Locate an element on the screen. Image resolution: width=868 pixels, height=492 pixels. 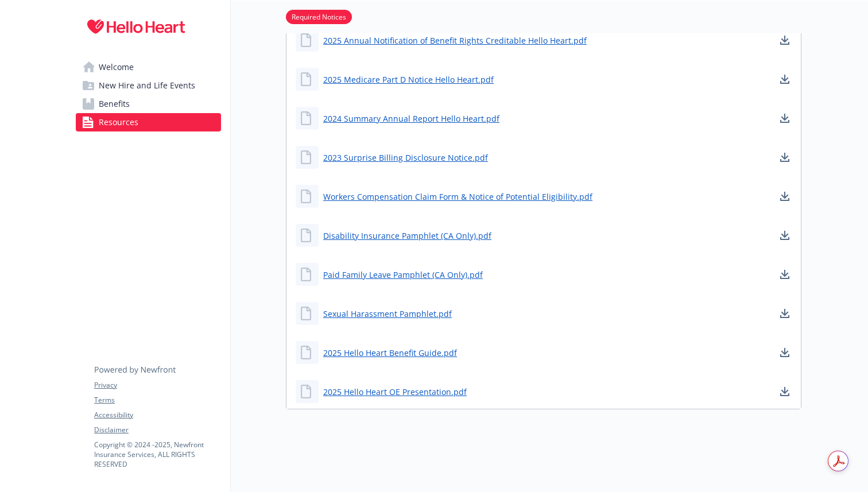
a: 2025 Hello Heart Benefit Guide.pdf is located at coordinates (390, 352).